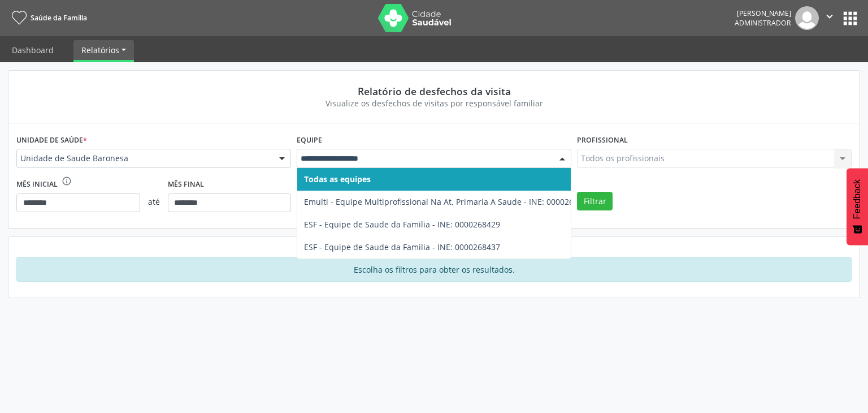  What do you see at coordinates (47, 18) in the screenshot?
I see `a: Saúde da Família` at bounding box center [47, 18].